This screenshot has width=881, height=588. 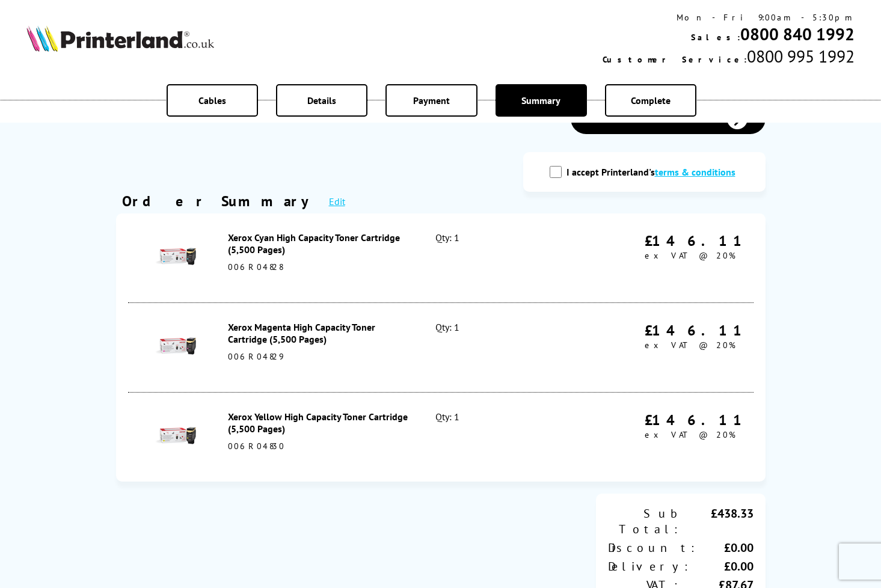 I want to click on a: 0800 840 1992, so click(x=797, y=34).